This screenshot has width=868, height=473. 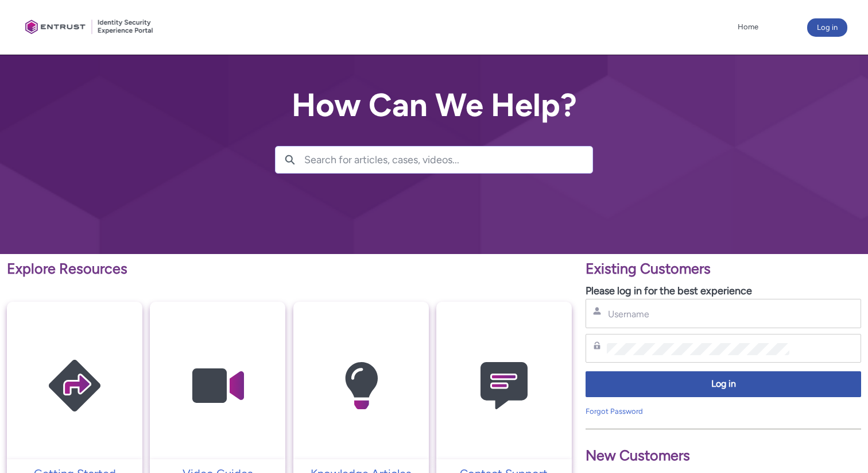 I want to click on p: New Customers, so click(x=723, y=456).